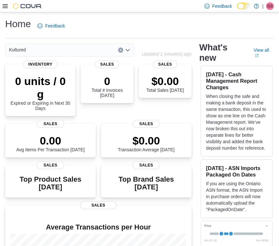  What do you see at coordinates (270, 6) in the screenshot?
I see `span: GS` at bounding box center [270, 6].